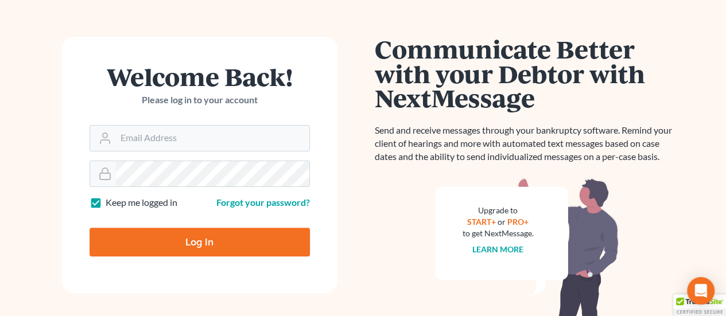 The height and width of the screenshot is (316, 726). I want to click on h1: Communicate Better with your Debtor with NextMessage, so click(527, 73).